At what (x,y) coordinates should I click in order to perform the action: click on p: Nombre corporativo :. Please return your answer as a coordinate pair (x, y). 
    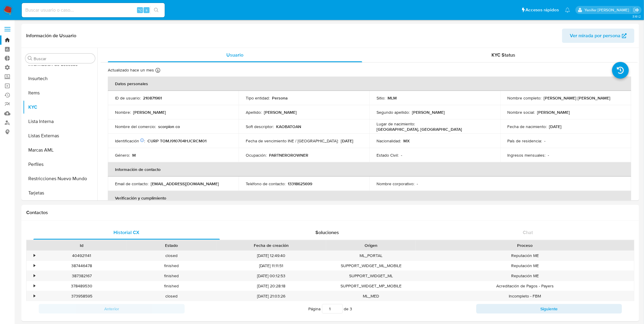
    Looking at the image, I should click on (395, 184).